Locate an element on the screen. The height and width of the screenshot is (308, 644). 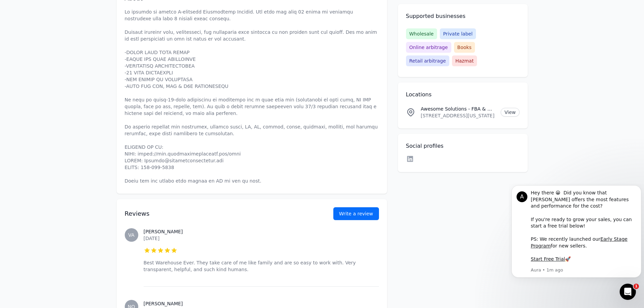
span: Retail arbitrage is located at coordinates (428, 61).